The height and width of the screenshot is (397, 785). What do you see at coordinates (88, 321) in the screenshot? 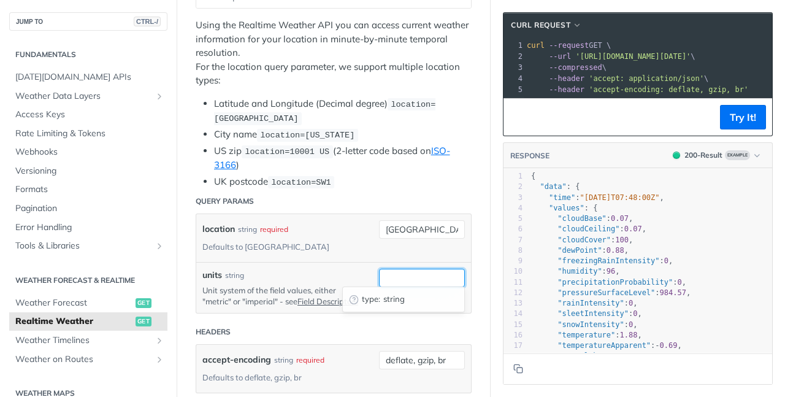
I see `a: Realtime Weatherget` at bounding box center [88, 321].